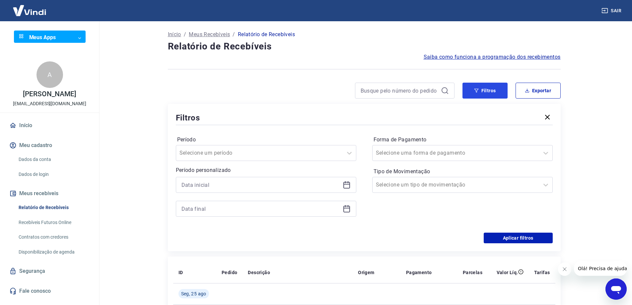 The width and height of the screenshot is (632, 305). I want to click on p: Parcelas, so click(473, 273).